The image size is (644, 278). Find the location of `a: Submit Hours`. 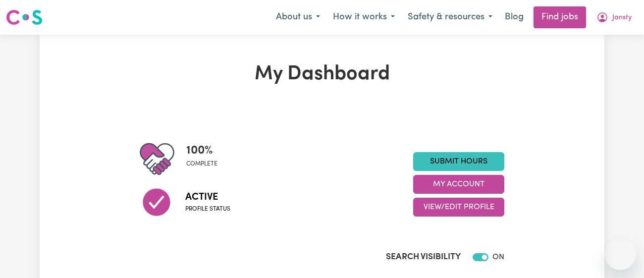

a: Submit Hours is located at coordinates (459, 161).